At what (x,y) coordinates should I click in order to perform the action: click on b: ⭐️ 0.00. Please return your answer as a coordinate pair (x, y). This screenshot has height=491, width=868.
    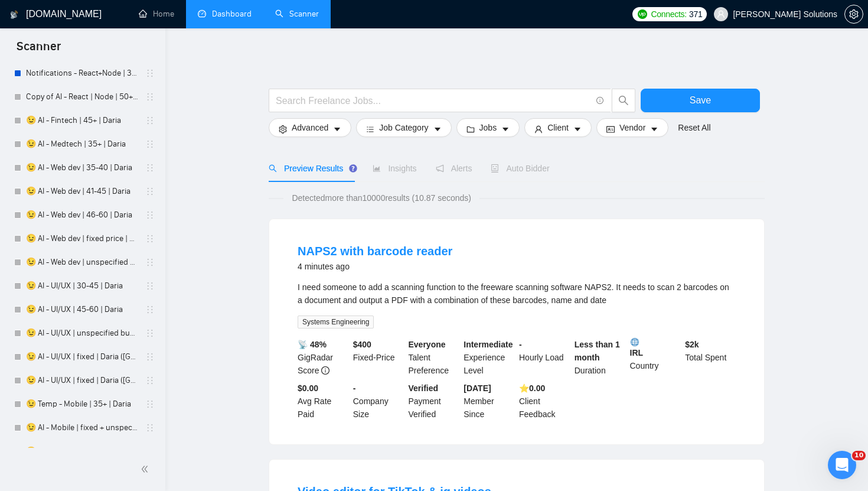
    Looking at the image, I should click on (532, 388).